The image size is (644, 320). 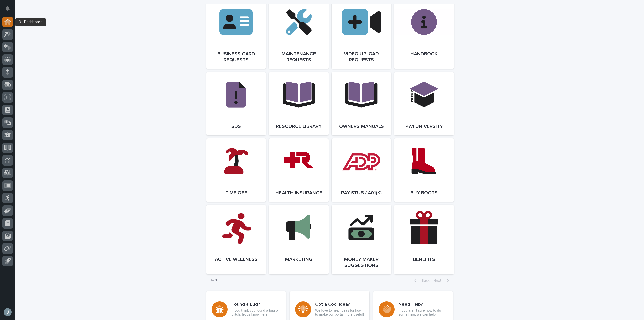 What do you see at coordinates (299, 240) in the screenshot?
I see `a: Marketing` at bounding box center [299, 240].